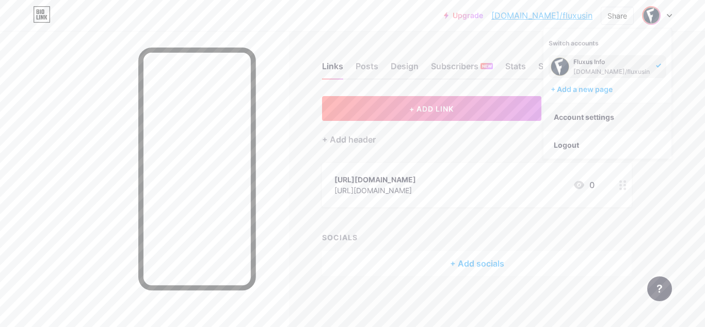 Image resolution: width=705 pixels, height=327 pixels. What do you see at coordinates (431, 108) in the screenshot?
I see `span: + ADD LINK` at bounding box center [431, 108].